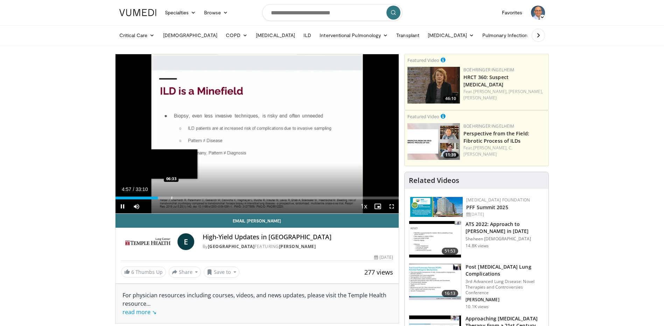  I want to click on a: Transplant, so click(408, 35).